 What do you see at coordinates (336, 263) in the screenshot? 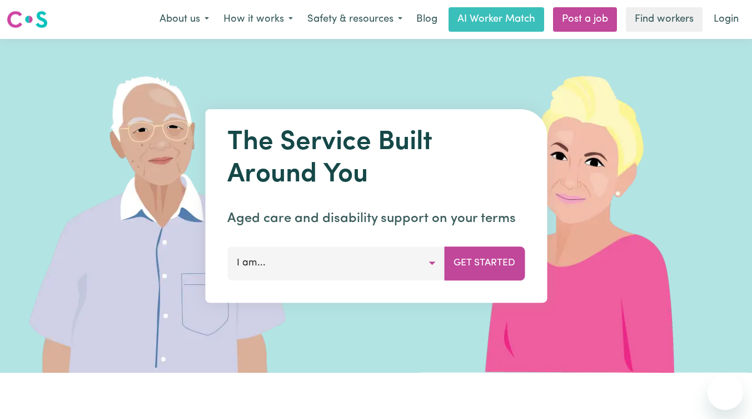
I see `button: I am...` at bounding box center [336, 263].